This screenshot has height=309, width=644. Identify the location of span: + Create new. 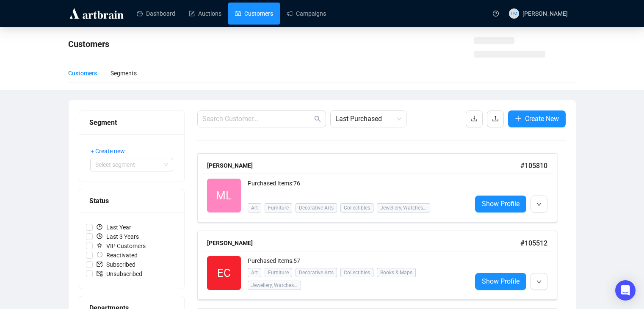
(108, 151).